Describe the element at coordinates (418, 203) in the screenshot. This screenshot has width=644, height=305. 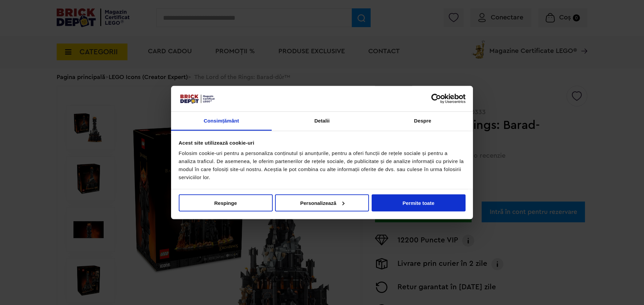
I see `button: Permite toate` at that location.